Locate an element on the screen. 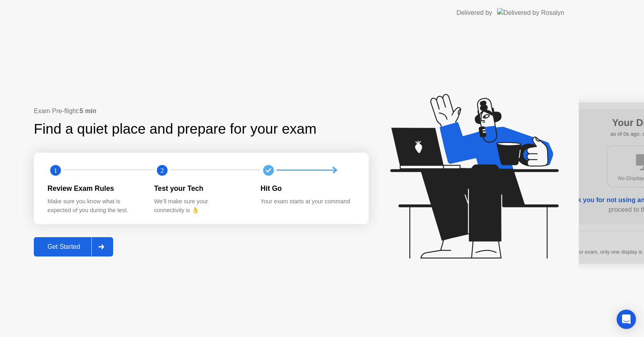  text: 1 is located at coordinates (55, 170).